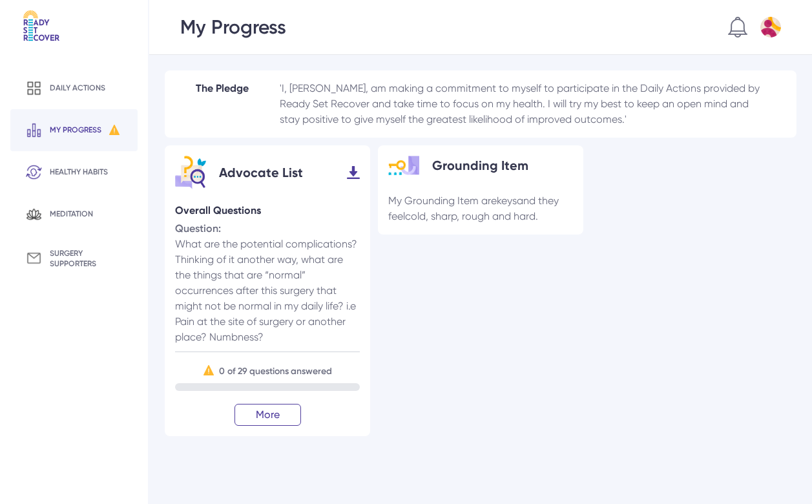 The width and height of the screenshot is (812, 504). I want to click on div: my progress, so click(76, 130).